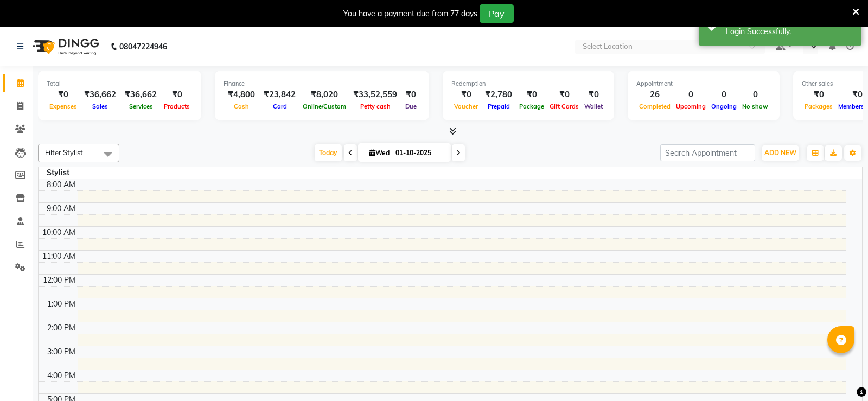 Image resolution: width=868 pixels, height=401 pixels. I want to click on span: Packages, so click(819, 106).